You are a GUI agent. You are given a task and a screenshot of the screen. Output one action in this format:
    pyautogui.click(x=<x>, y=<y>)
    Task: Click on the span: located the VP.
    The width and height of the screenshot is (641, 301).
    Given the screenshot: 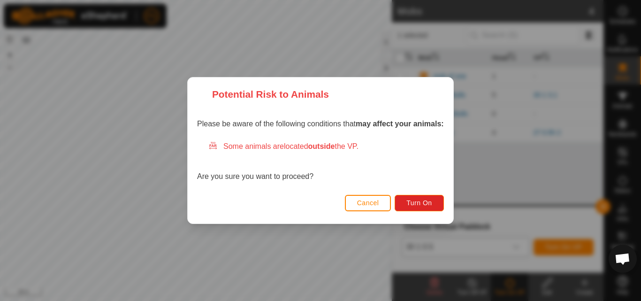 What is the action you would take?
    pyautogui.click(x=321, y=146)
    